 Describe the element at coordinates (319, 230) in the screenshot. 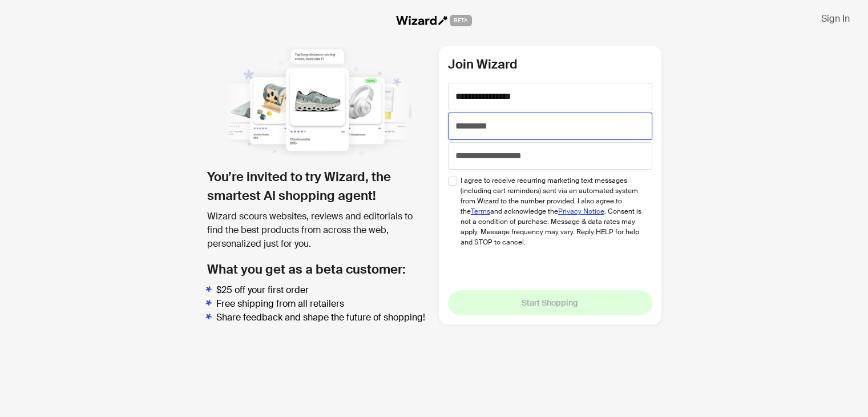

I see `div: Wizard scours websites, reviews and editorials to find the best products from across the web, per...` at that location.